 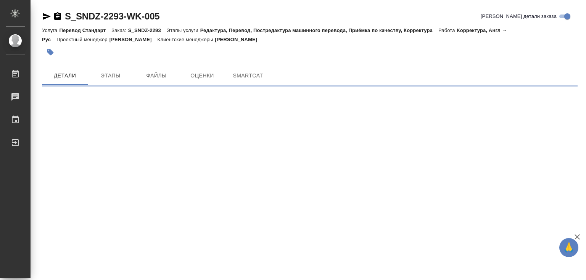 What do you see at coordinates (85, 30) in the screenshot?
I see `p: Перевод Стандарт` at bounding box center [85, 30].